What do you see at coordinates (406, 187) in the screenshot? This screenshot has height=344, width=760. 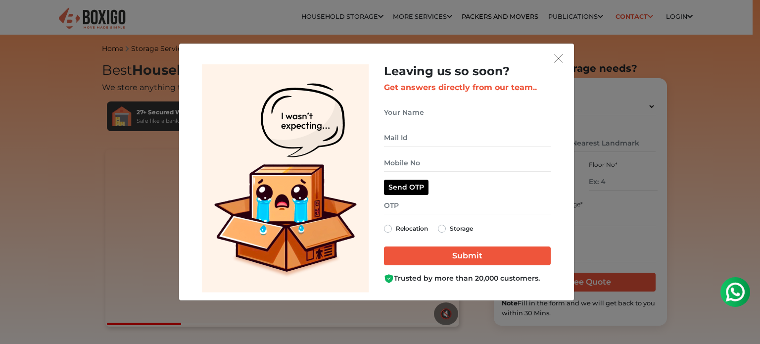 I see `button: Send OTP` at bounding box center [406, 187].